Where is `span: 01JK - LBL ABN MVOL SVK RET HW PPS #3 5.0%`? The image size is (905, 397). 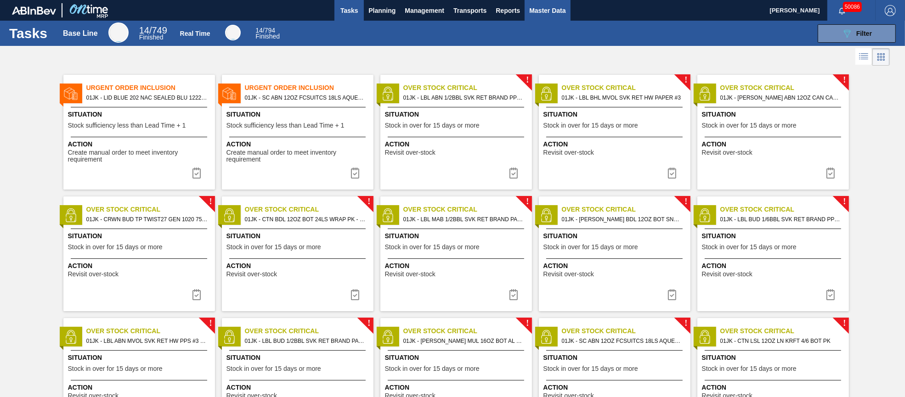 span: 01JK - LBL ABN MVOL SVK RET HW PPS #3 5.0% is located at coordinates (147, 341).